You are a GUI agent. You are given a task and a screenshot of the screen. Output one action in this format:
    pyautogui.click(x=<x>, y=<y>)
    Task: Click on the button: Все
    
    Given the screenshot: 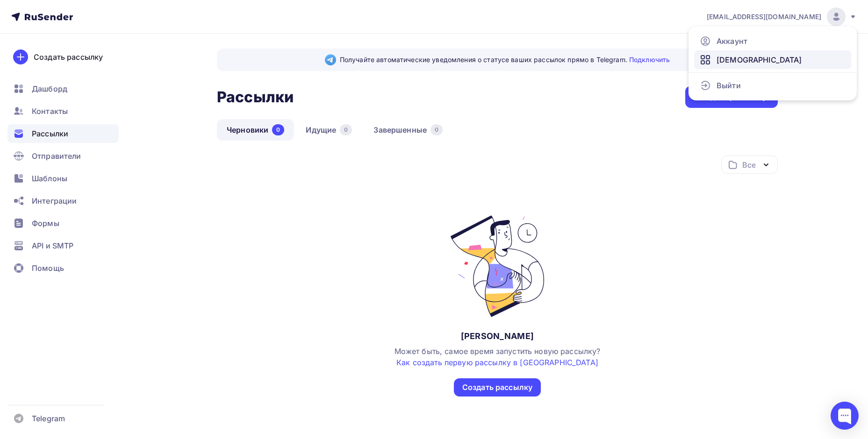 What is the action you would take?
    pyautogui.click(x=749, y=165)
    